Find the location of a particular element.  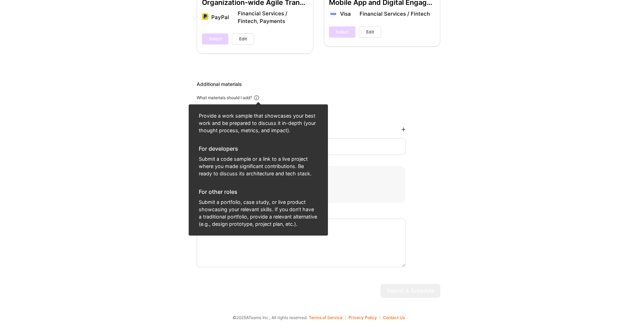

button: Contact Us is located at coordinates (393, 317).